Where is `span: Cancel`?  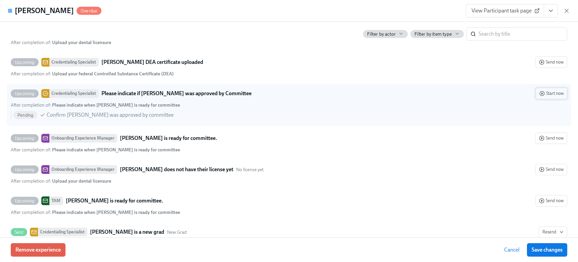 span: Cancel is located at coordinates (512, 250).